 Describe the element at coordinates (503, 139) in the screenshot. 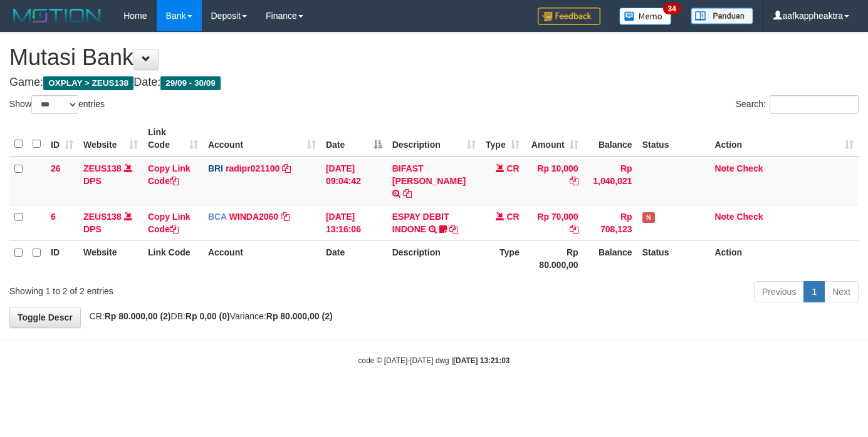

I see `th: Type: activate to sort column ascending` at that location.